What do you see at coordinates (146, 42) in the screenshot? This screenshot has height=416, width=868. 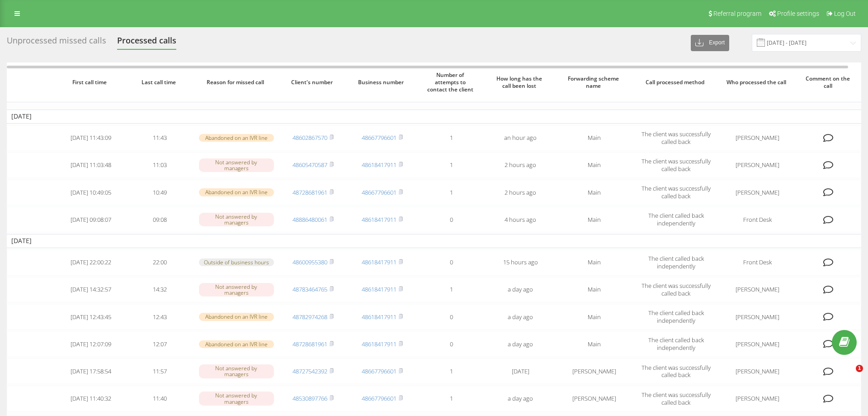 I see `div: Processed calls` at bounding box center [146, 42].